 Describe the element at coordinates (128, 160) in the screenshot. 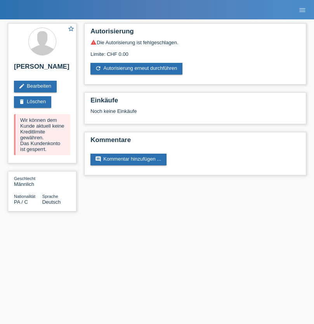

I see `a: commentKommentar hinzufügen ...` at that location.